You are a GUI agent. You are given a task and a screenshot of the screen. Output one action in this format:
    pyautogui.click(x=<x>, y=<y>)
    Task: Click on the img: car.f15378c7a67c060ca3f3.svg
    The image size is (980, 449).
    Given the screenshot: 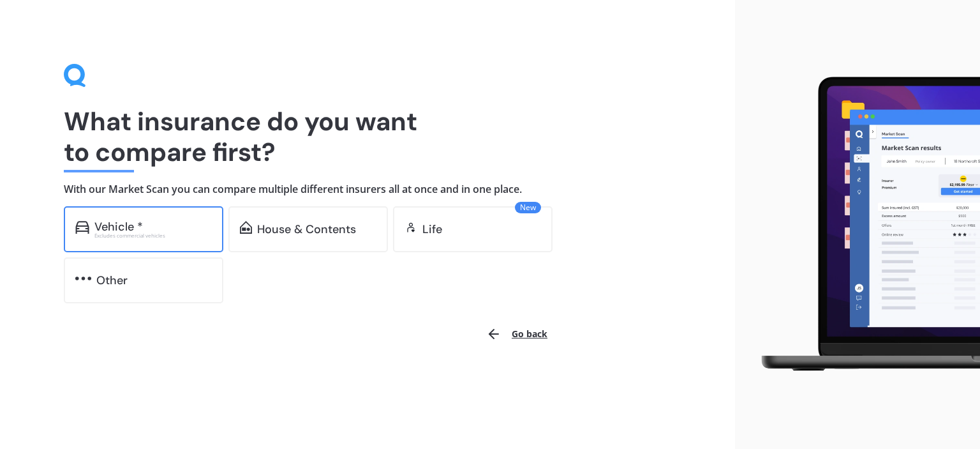 What is the action you would take?
    pyautogui.click(x=83, y=227)
    